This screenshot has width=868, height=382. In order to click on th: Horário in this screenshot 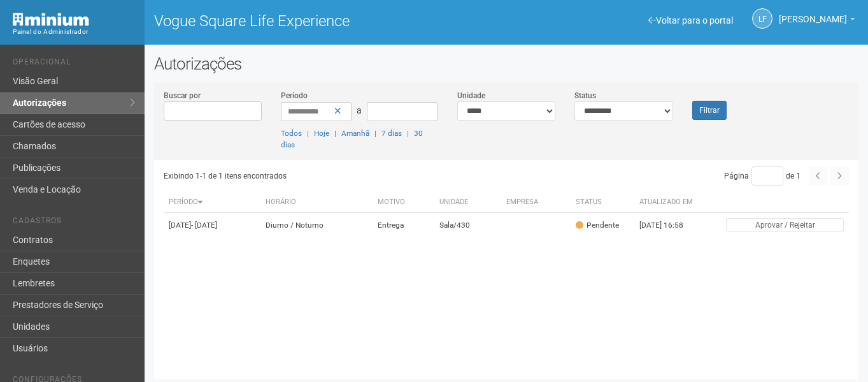, I will do `click(316, 202)`.